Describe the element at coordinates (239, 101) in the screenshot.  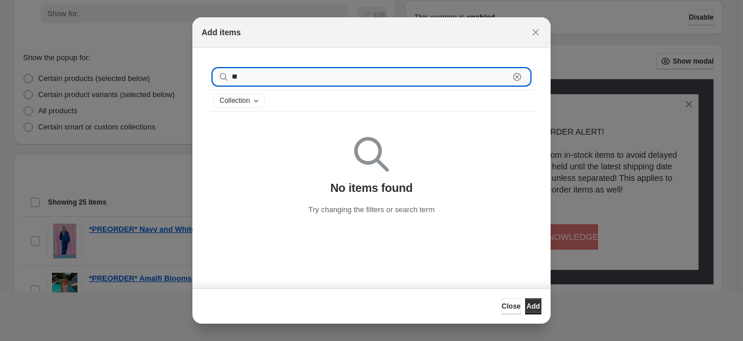
I see `button: Collection` at that location.